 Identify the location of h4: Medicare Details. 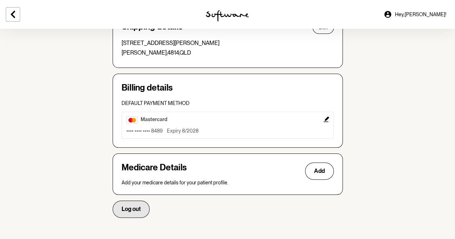
(154, 171).